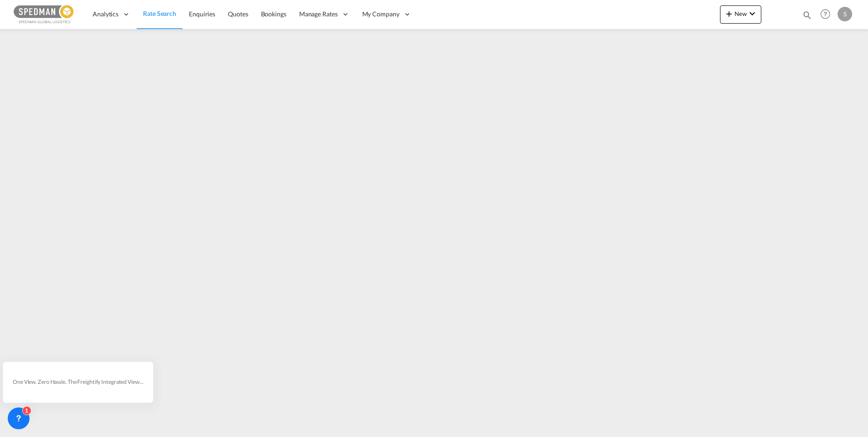  What do you see at coordinates (44, 14) in the screenshot?
I see `img: c12ca350ff1b11efb6b291369744d907.png` at bounding box center [44, 14].